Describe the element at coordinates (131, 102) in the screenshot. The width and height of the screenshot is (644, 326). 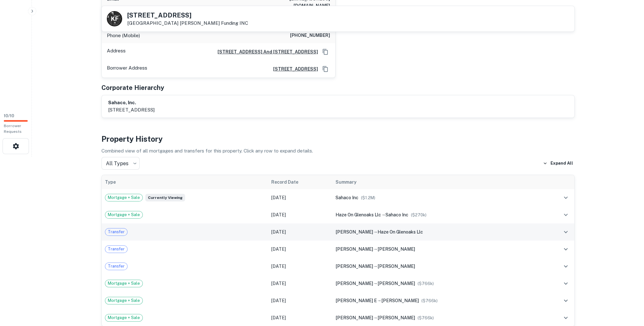
I see `h6: sahaco, inc.` at that location.